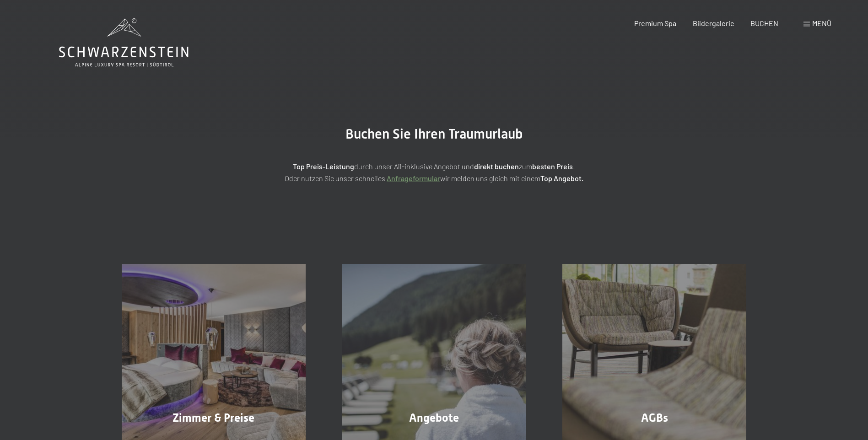  I want to click on a: Premium Spa, so click(655, 23).